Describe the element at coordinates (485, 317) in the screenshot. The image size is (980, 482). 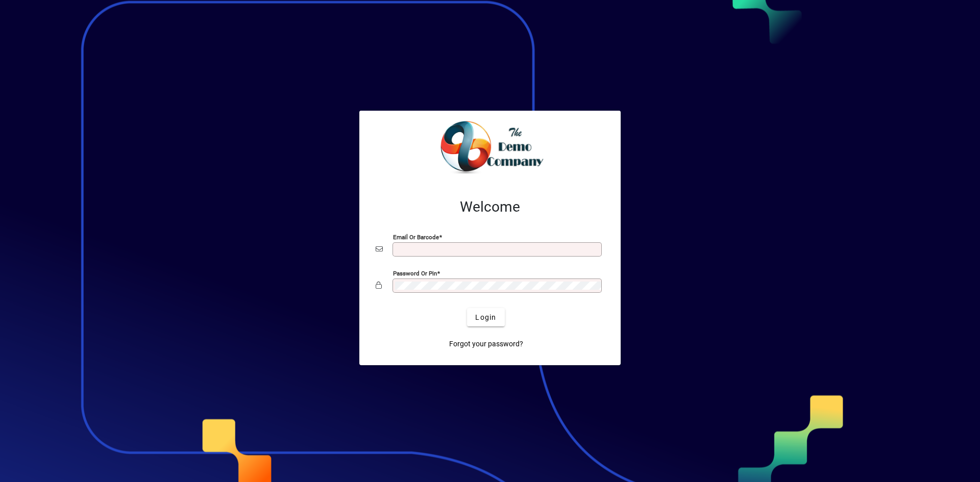
I see `span: Login` at that location.